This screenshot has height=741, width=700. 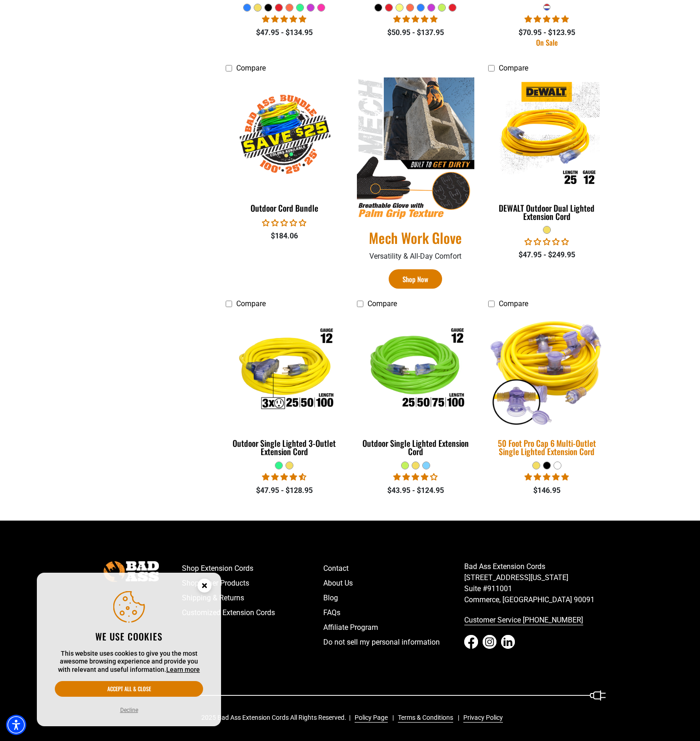 What do you see at coordinates (535, 620) in the screenshot?
I see `a: call 833-674-1699` at bounding box center [535, 620].